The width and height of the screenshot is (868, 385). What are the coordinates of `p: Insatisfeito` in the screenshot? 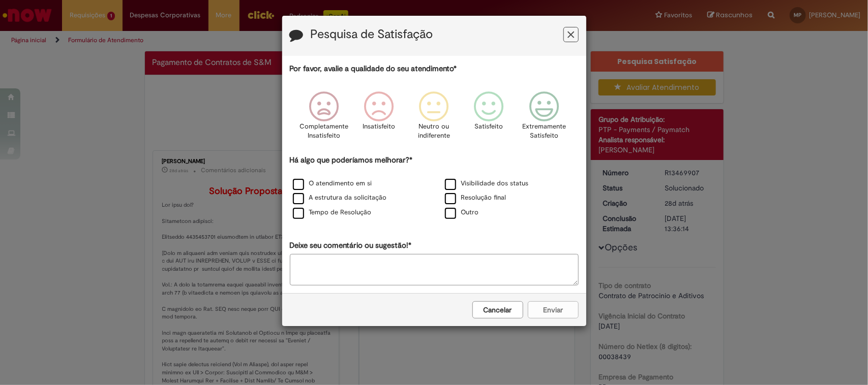 It's located at (379, 126).